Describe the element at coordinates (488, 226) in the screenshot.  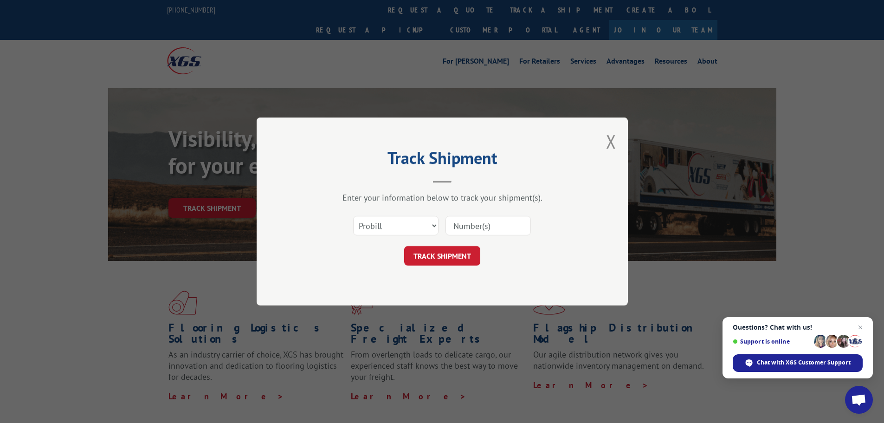
I see `input: Number(s)` at that location.